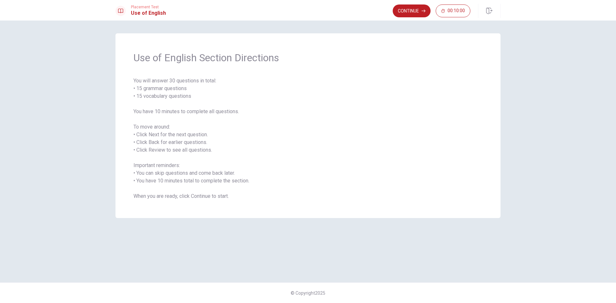 The image size is (616, 303). Describe the element at coordinates (456, 11) in the screenshot. I see `span: 00:10:00` at that location.